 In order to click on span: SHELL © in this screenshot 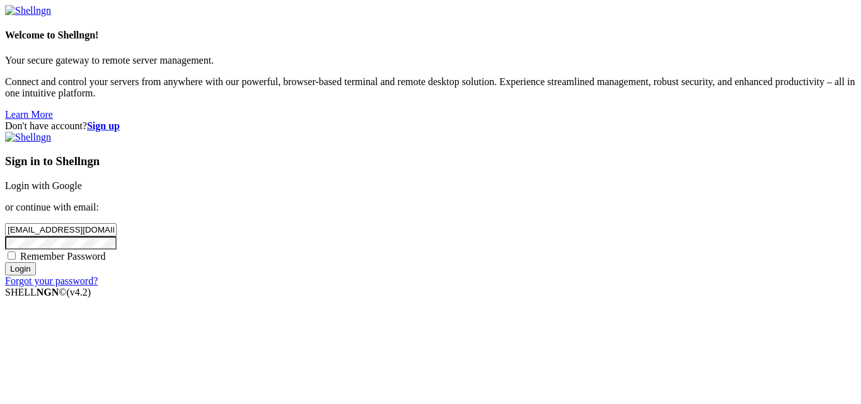, I will do `click(48, 292)`.